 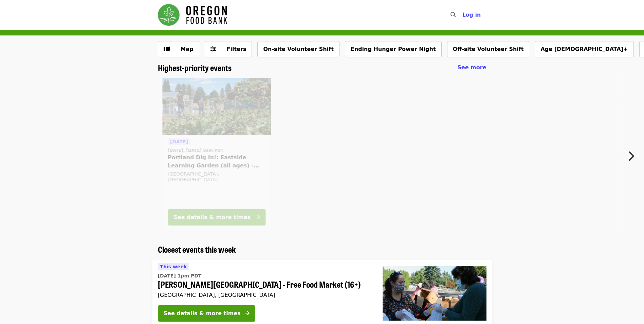 What do you see at coordinates (322, 68) in the screenshot?
I see `div: Highest-priority events` at bounding box center [322, 68].